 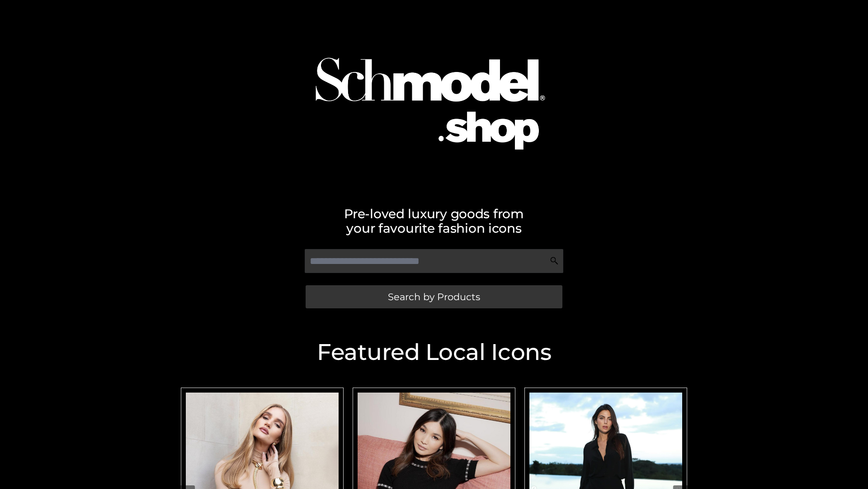 I want to click on span: Search by Products, so click(x=434, y=297).